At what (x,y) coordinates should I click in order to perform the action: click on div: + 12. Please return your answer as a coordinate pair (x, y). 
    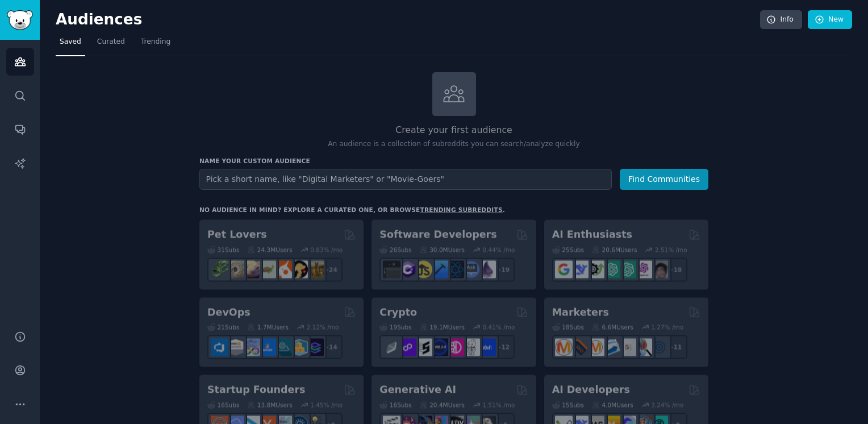
    Looking at the image, I should click on (503, 348).